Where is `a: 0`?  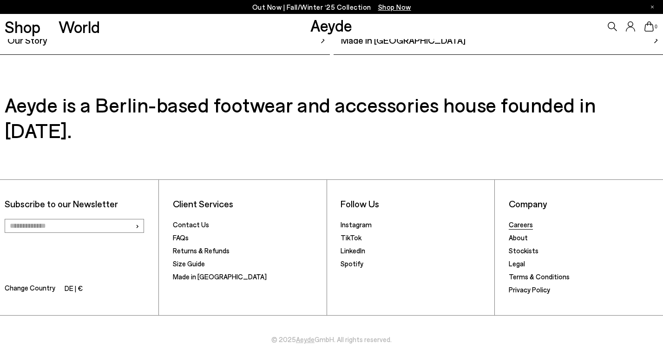
a: 0 is located at coordinates (649, 26).